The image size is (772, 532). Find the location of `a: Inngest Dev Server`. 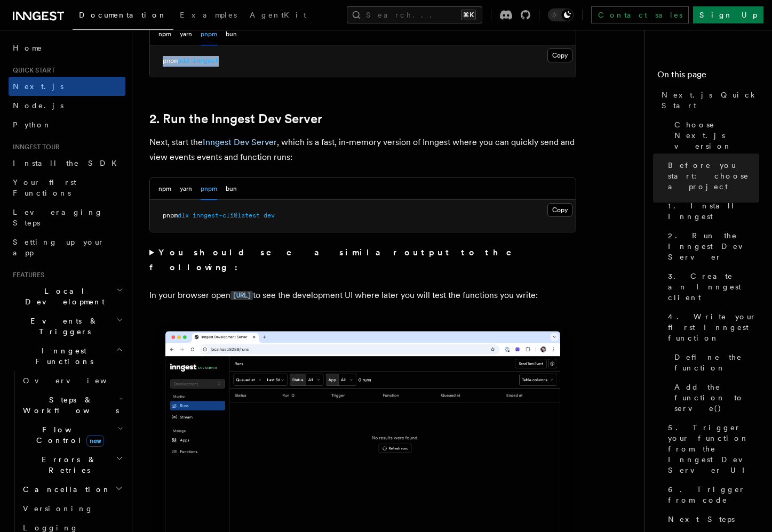

a: Inngest Dev Server is located at coordinates (240, 142).